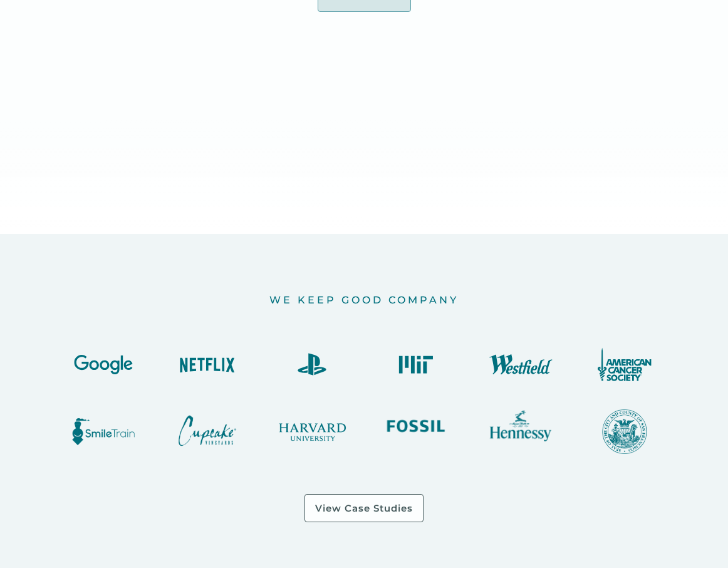 The image size is (728, 568). I want to click on a: View Case Studies, so click(364, 508).